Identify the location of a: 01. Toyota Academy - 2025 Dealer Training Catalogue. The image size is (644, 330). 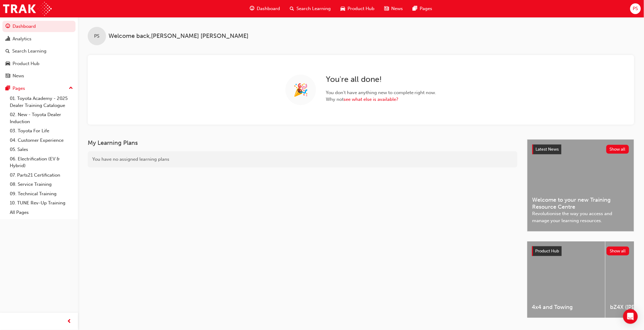
(41, 101).